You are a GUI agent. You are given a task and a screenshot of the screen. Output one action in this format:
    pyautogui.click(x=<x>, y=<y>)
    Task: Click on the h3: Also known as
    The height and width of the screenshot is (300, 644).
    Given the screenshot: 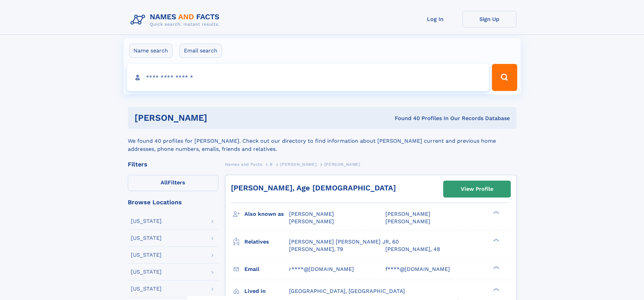 What is the action you would take?
    pyautogui.click(x=267, y=214)
    